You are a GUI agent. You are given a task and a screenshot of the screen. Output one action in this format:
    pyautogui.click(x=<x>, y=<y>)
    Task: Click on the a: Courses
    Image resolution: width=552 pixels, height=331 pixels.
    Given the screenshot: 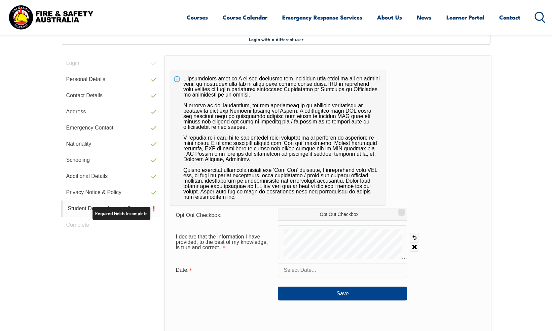 What is the action you would take?
    pyautogui.click(x=197, y=17)
    